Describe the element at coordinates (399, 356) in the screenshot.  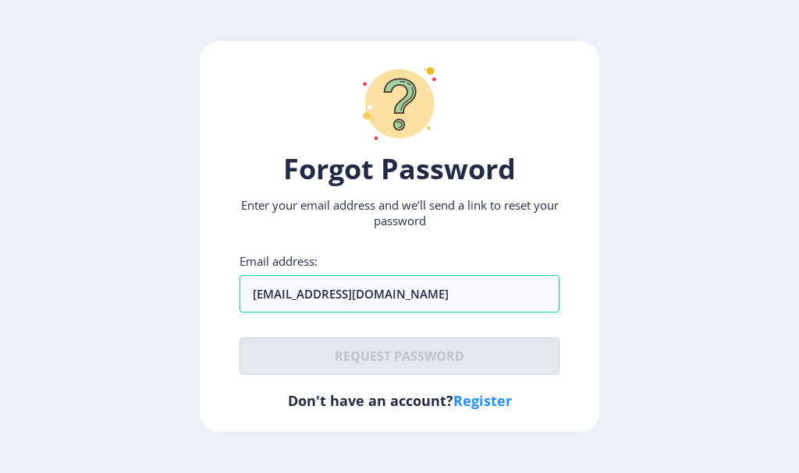
I see `button: Request password` at that location.